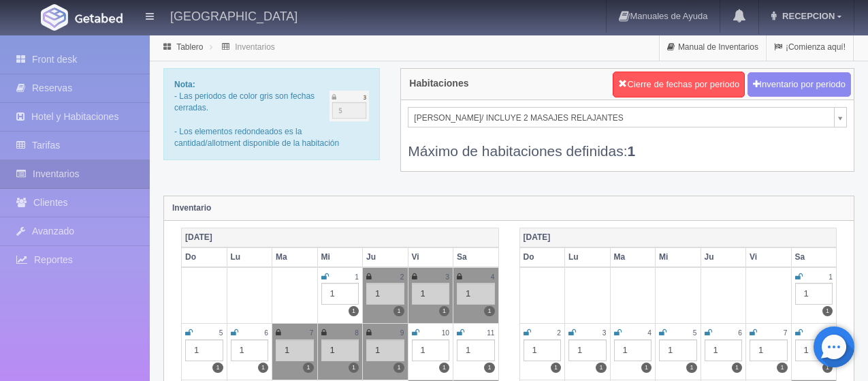  What do you see at coordinates (627, 144) in the screenshot?
I see `div: Máximo de habitaciones definidas:` at bounding box center [627, 144].